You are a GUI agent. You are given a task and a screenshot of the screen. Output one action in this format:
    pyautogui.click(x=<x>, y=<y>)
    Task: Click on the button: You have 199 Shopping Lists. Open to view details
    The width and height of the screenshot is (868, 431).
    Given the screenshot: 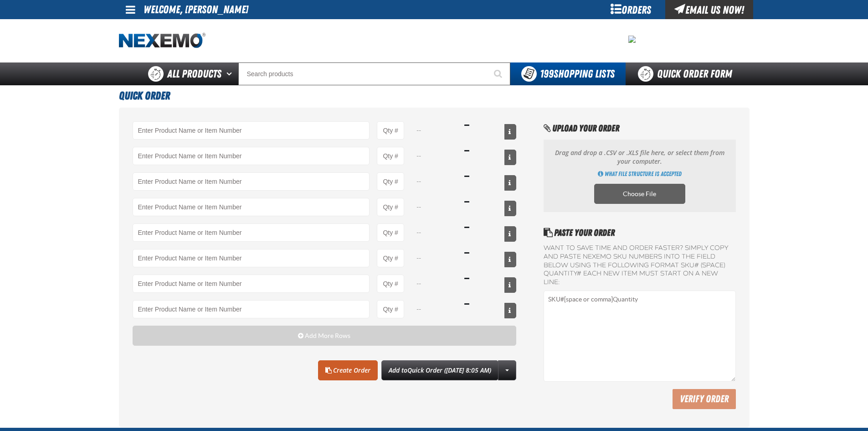 What is the action you would take?
    pyautogui.click(x=568, y=74)
    